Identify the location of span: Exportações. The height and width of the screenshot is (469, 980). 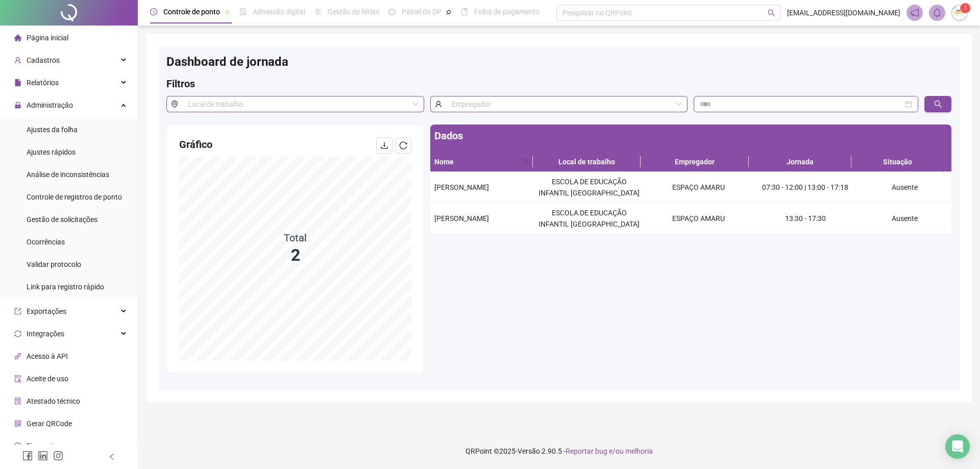
(47, 312).